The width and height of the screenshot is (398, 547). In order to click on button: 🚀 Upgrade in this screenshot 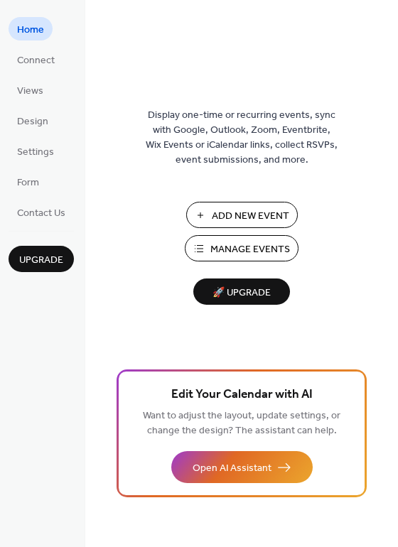, I will do `click(241, 291)`.